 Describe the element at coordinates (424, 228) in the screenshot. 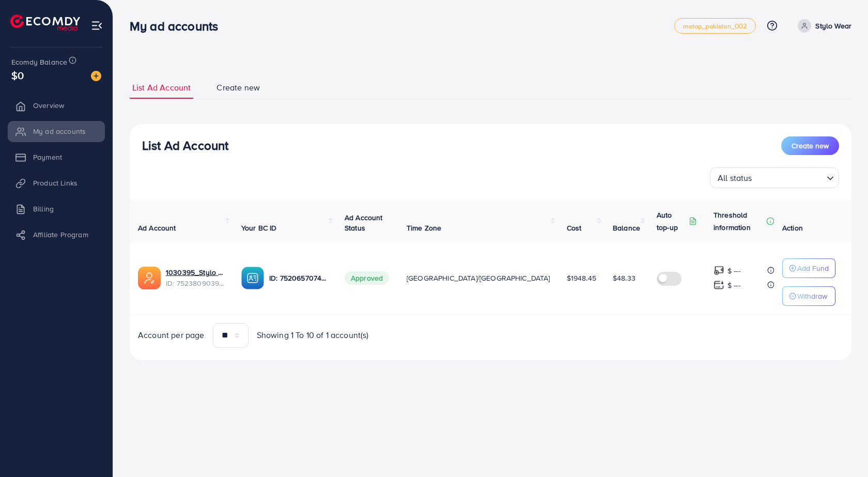

I see `span: Time Zone` at that location.